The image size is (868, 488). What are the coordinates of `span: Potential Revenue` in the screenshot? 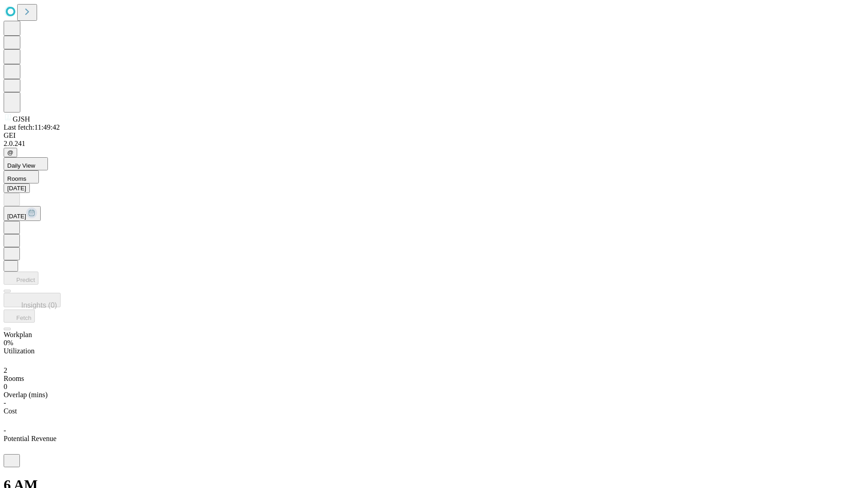 It's located at (30, 438).